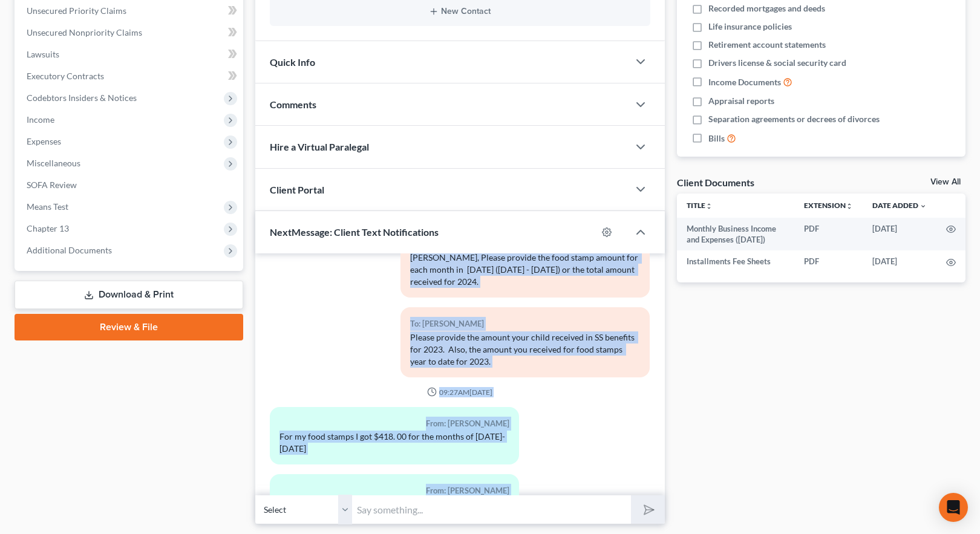 Image resolution: width=980 pixels, height=534 pixels. I want to click on span: Retirement account statements, so click(767, 44).